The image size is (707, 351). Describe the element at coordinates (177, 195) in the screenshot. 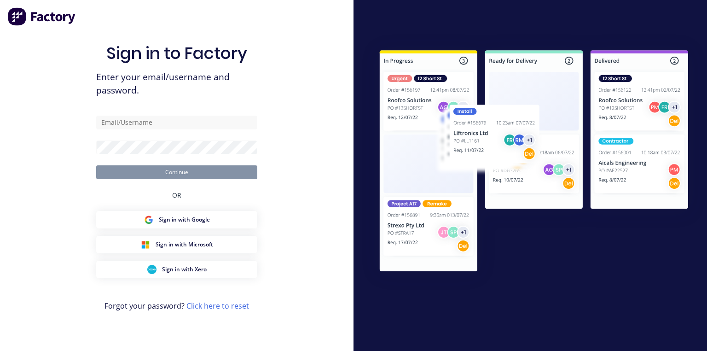

I see `div: OR` at that location.